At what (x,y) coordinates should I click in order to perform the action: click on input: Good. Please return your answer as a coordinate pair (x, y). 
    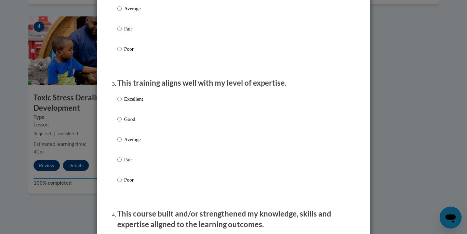
    Looking at the image, I should click on (119, 119).